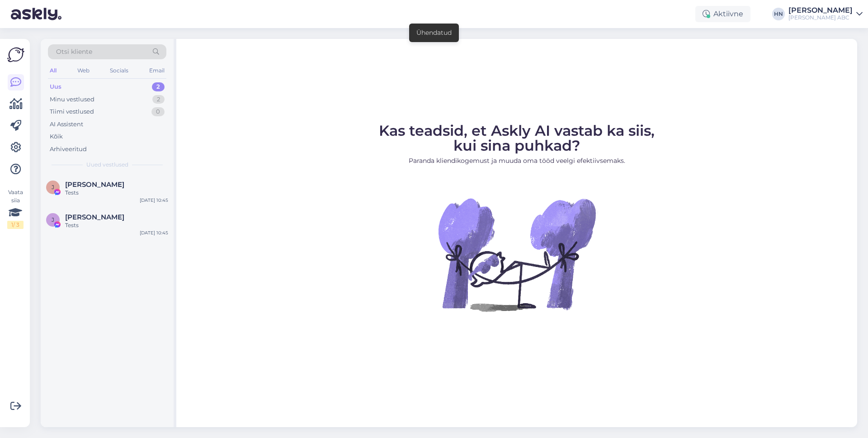  Describe the element at coordinates (55, 87) in the screenshot. I see `div: Uus` at that location.